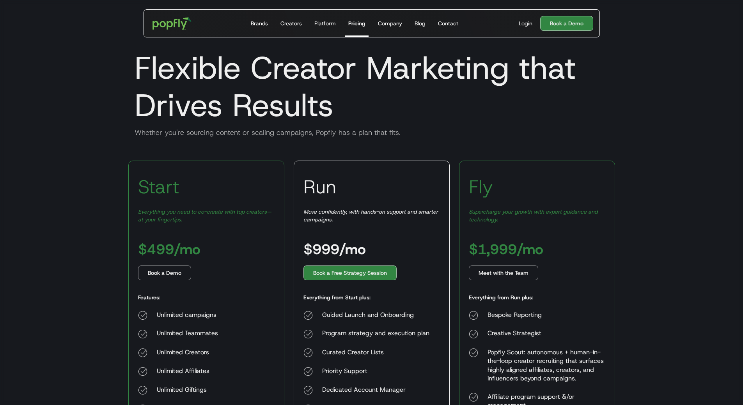 The width and height of the screenshot is (743, 405). Describe the element at coordinates (337, 298) in the screenshot. I see `h5: Everything from Start plus:` at that location.